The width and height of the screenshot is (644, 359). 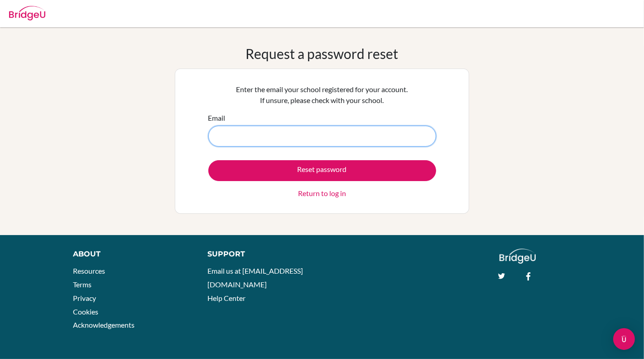 I want to click on div: Support, so click(x=260, y=254).